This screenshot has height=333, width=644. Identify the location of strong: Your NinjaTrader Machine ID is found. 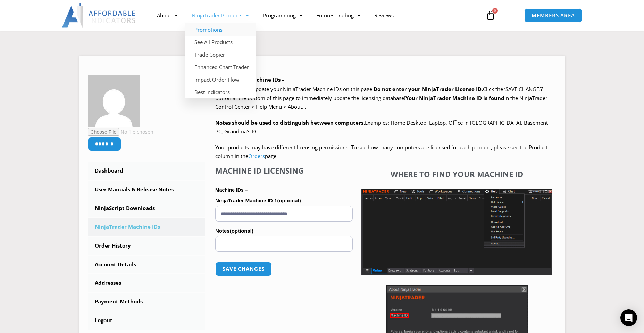
(455, 98).